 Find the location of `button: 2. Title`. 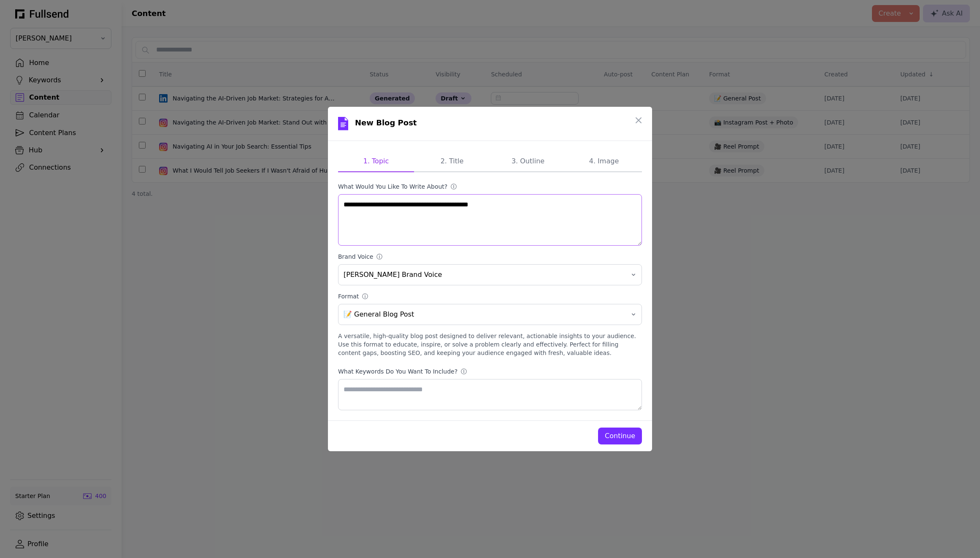

button: 2. Title is located at coordinates (452, 161).